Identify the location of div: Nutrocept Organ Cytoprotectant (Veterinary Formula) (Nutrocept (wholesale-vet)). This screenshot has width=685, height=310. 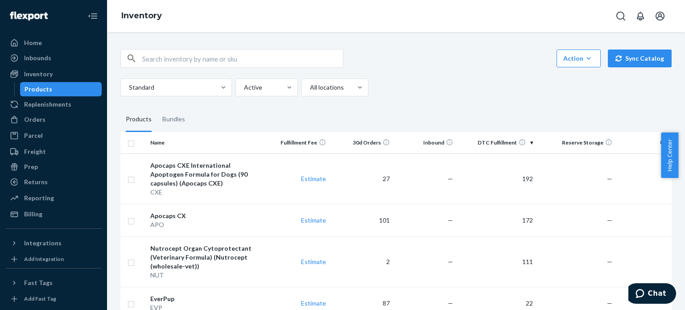
(206, 257).